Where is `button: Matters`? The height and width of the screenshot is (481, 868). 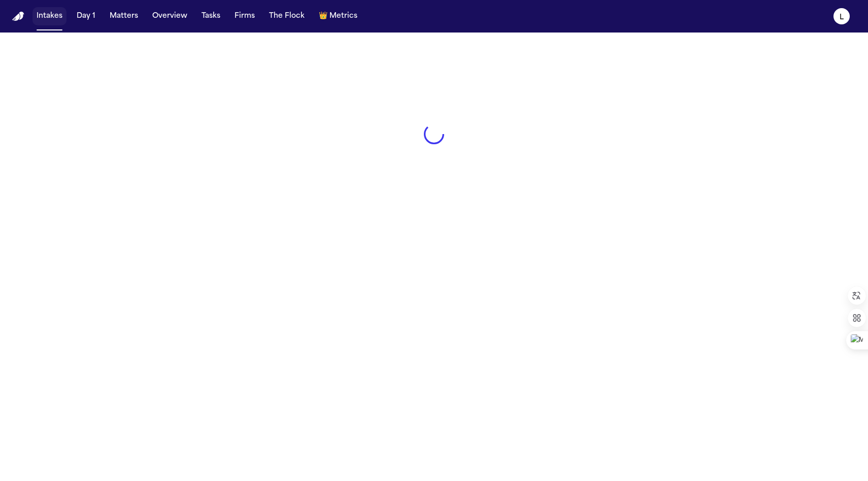 button: Matters is located at coordinates (124, 16).